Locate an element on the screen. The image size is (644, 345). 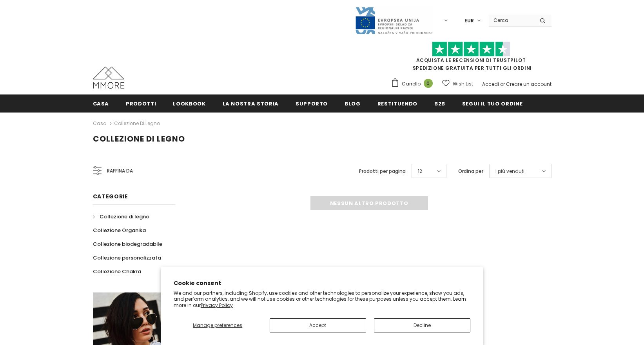
span: Collezione Chakra is located at coordinates (117, 271).